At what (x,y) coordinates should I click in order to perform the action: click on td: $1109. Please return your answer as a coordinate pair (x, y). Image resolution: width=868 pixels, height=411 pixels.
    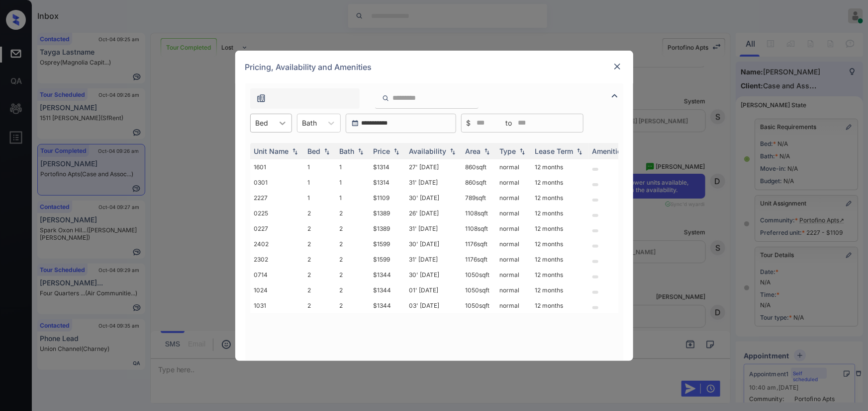
    Looking at the image, I should click on (388, 198).